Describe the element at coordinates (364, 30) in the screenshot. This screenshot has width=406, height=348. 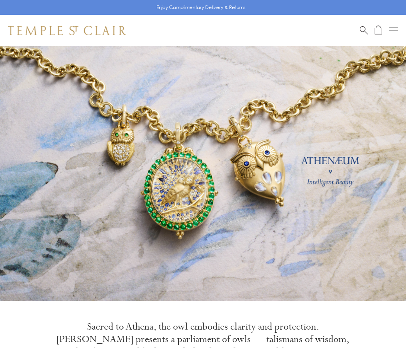
I see `a: Search` at that location.